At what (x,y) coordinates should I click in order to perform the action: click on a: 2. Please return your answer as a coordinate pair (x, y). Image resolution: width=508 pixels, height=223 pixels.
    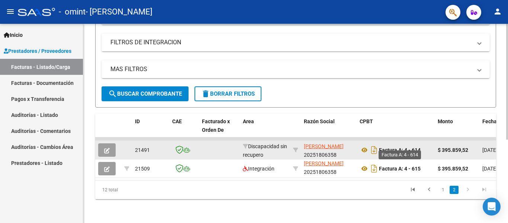
    Looking at the image, I should click on (454, 190).